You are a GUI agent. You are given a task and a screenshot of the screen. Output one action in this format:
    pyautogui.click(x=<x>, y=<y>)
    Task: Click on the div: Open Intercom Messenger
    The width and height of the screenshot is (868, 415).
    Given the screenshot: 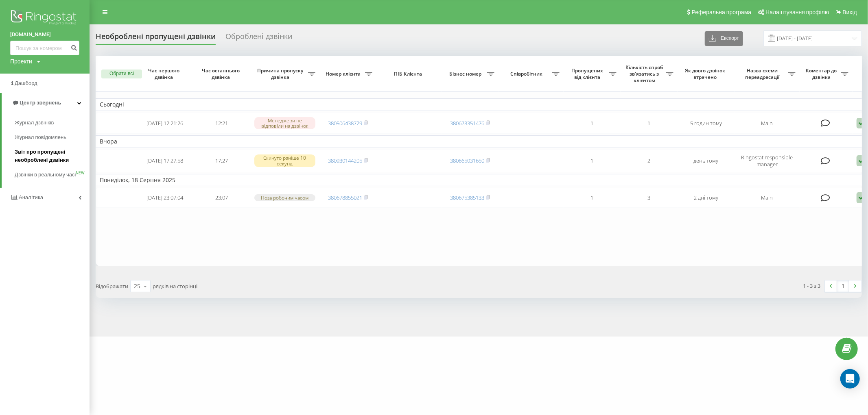 What is the action you would take?
    pyautogui.click(x=851, y=379)
    